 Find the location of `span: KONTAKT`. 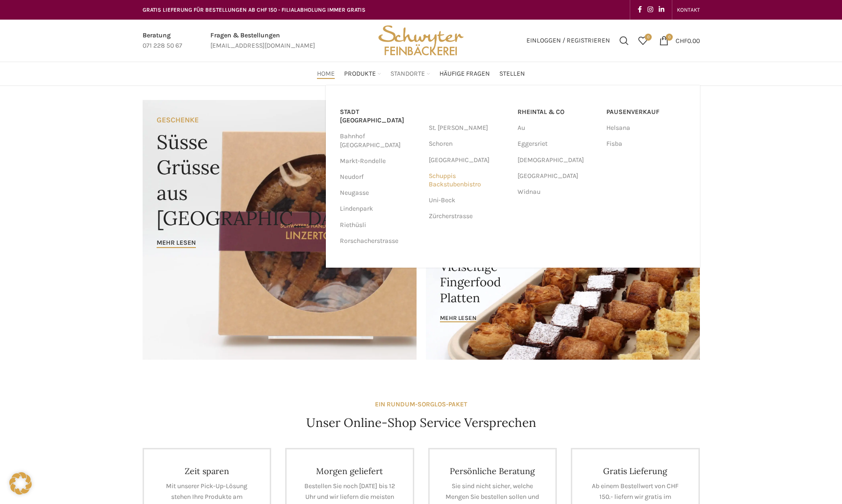

span: KONTAKT is located at coordinates (688, 10).